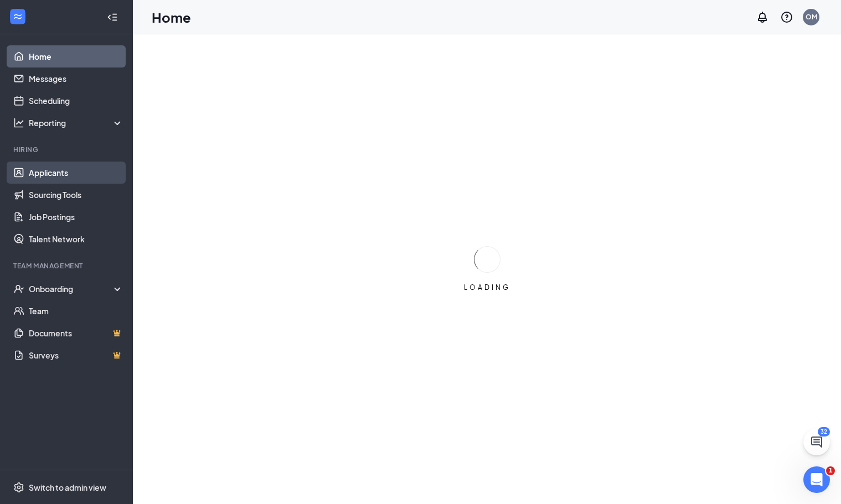  What do you see at coordinates (762, 17) in the screenshot?
I see `svg: Notifications` at bounding box center [762, 17].